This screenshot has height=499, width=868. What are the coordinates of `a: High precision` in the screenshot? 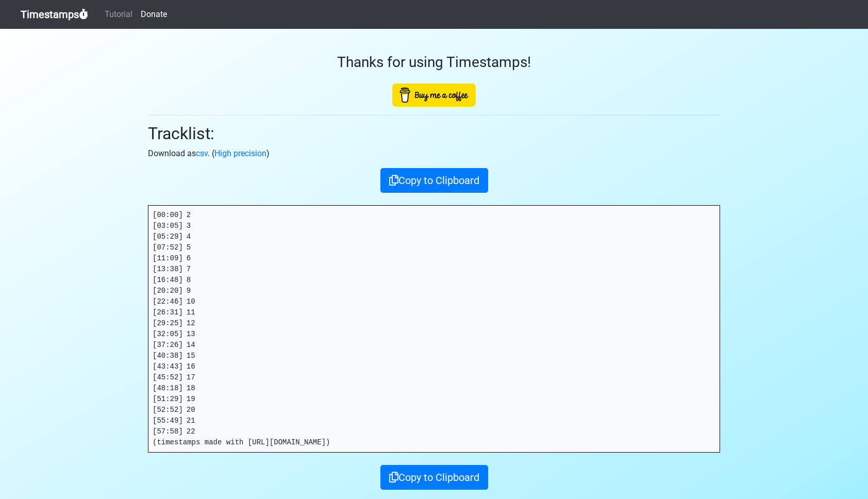 It's located at (240, 153).